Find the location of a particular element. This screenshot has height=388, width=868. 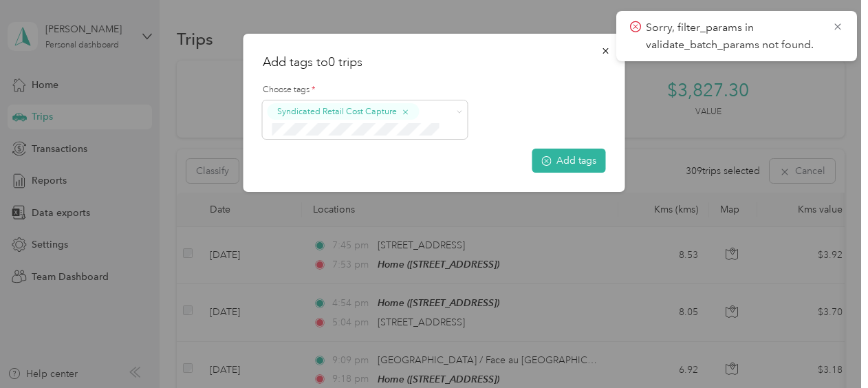

span: Syndicated Retail Cost Capture is located at coordinates (337, 112).